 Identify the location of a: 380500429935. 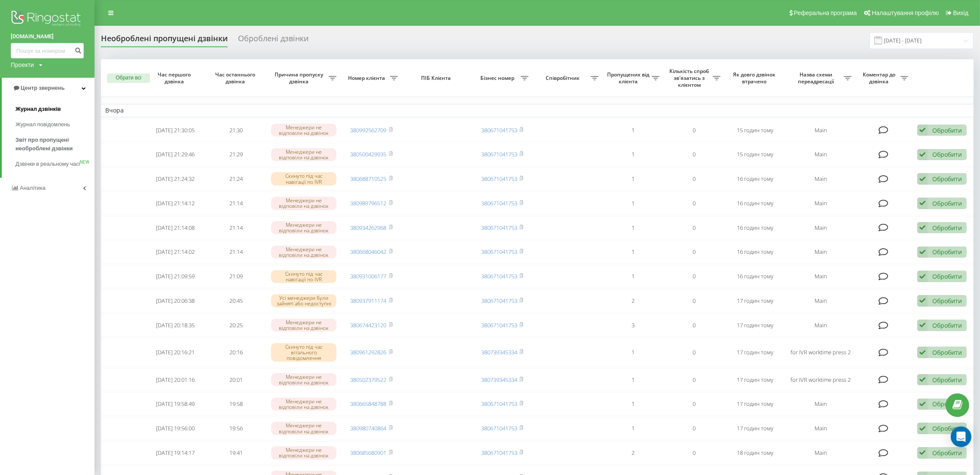
(369, 154).